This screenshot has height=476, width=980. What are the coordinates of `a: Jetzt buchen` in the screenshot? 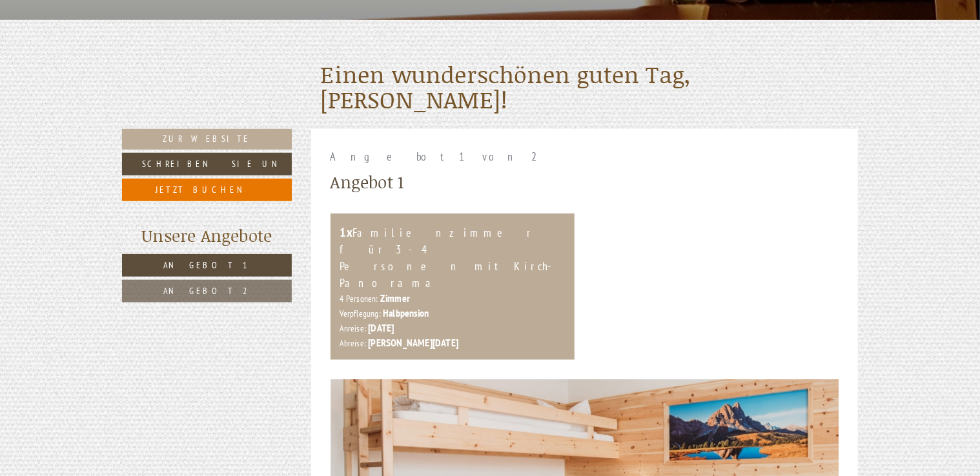 It's located at (207, 190).